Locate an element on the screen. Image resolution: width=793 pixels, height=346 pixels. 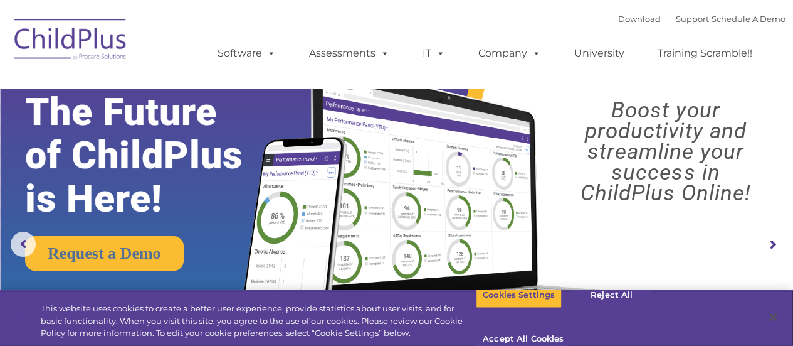
rs-layer: The Future of ChildPlus is Here! is located at coordinates (152, 155).